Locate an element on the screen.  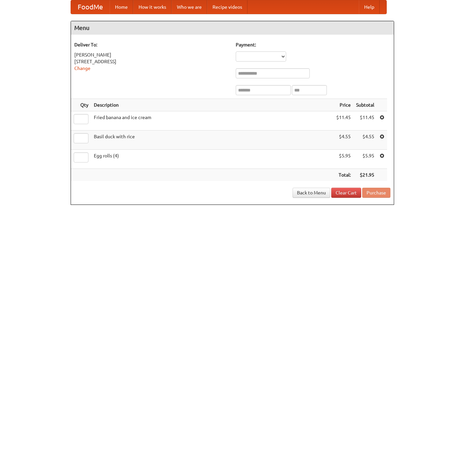
a: Who we are is located at coordinates (189, 7).